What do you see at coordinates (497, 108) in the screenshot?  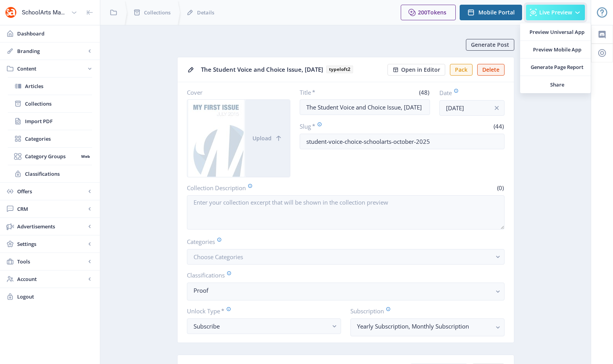 I see `button: info` at bounding box center [497, 108].